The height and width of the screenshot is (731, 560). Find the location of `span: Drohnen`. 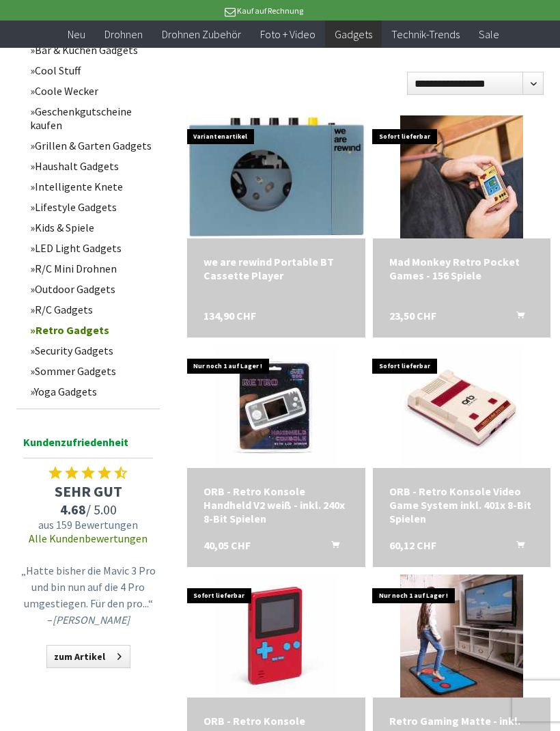

span: Drohnen is located at coordinates (124, 34).